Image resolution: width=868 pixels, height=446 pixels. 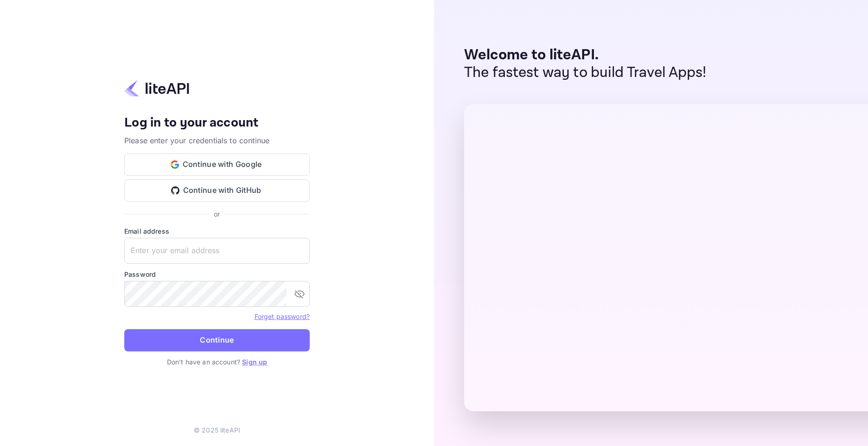 What do you see at coordinates (217, 123) in the screenshot?
I see `h4: Log in to your account` at bounding box center [217, 123].